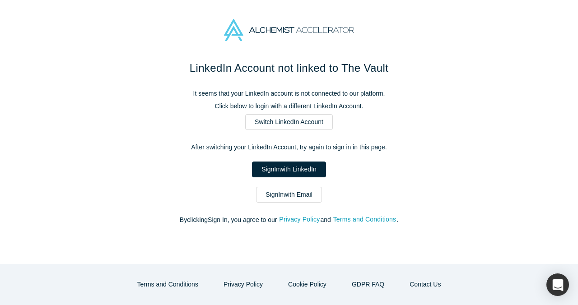  Describe the element at coordinates (289, 94) in the screenshot. I see `p: It seems that your LinkedIn account is not connected to our platform.` at that location.